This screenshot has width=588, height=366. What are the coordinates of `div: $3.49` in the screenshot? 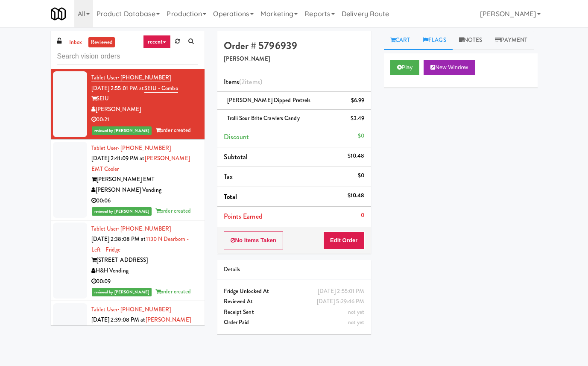 It's located at (358, 119).